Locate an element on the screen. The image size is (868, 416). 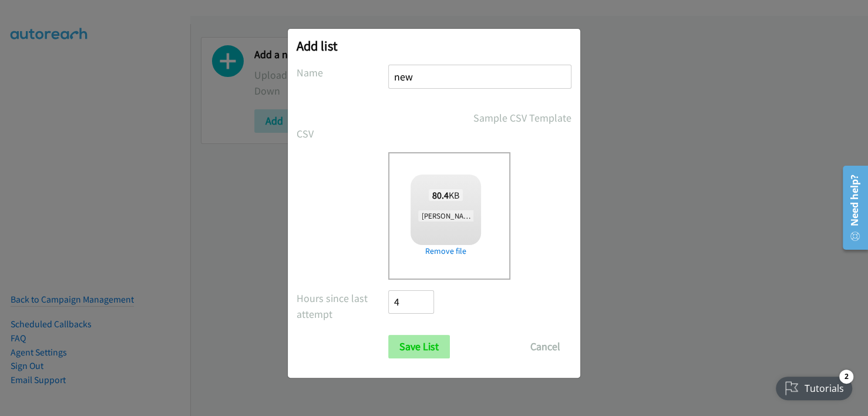
label: Hours since last attempt is located at coordinates (342, 306).